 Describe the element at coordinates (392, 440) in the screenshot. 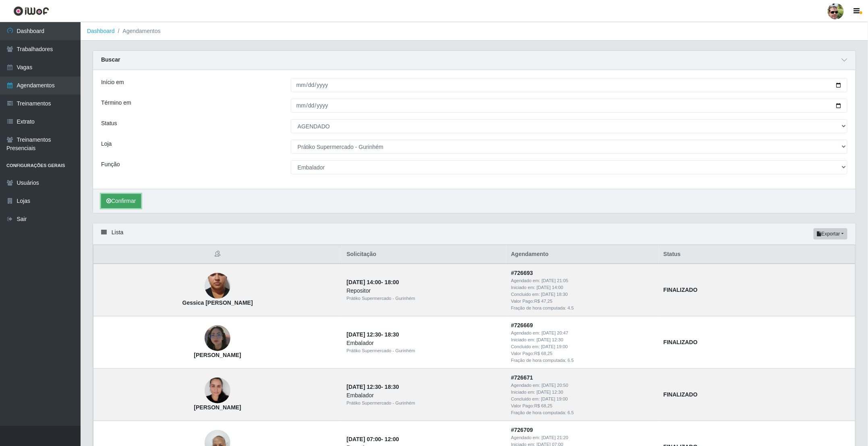

I see `time: 12:00` at that location.